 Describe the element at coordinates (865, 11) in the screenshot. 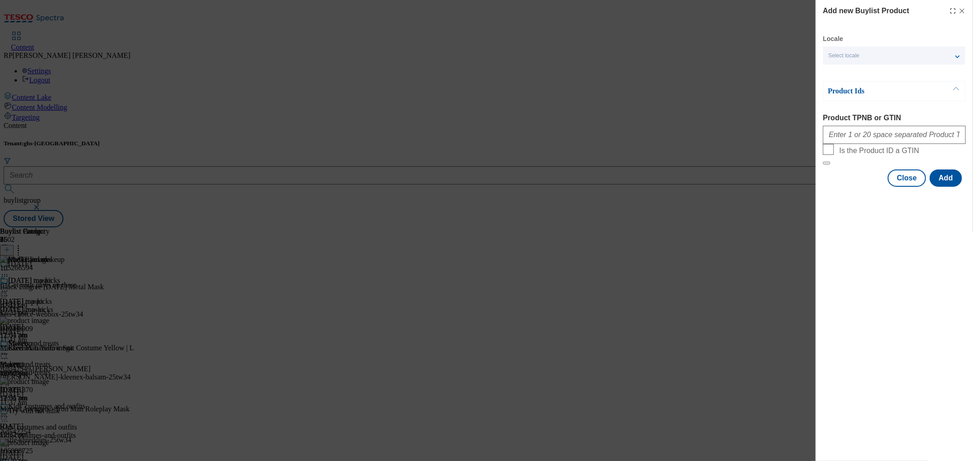

I see `h4: Add new Buylist Product` at that location.